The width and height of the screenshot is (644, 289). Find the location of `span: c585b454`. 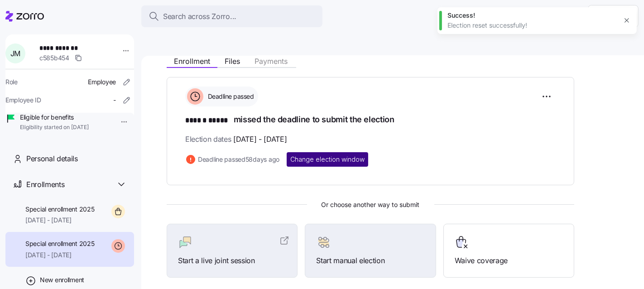

span: c585b454 is located at coordinates (55, 58).